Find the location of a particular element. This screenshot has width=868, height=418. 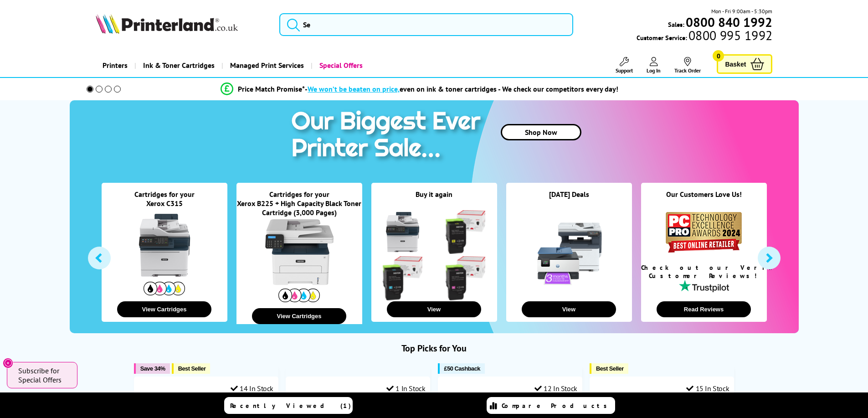

span: Price Match Promise* is located at coordinates (271, 89).